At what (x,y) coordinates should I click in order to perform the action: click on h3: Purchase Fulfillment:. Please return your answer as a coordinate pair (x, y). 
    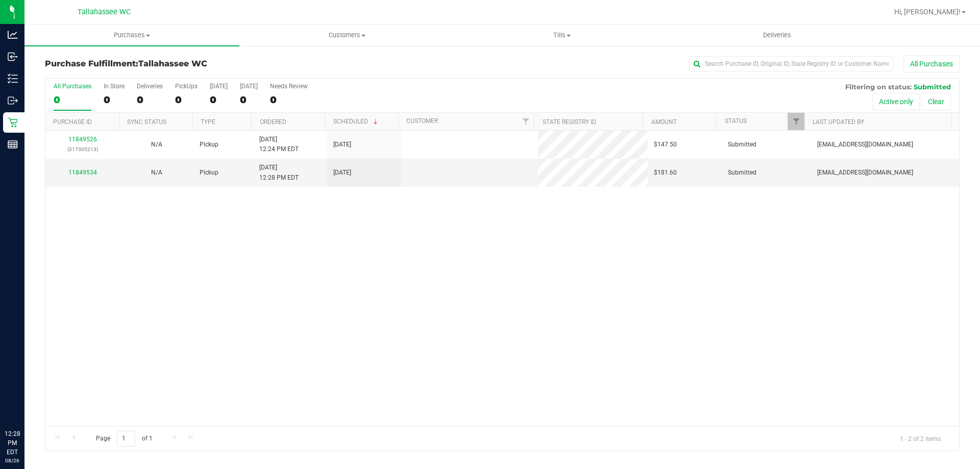
    Looking at the image, I should click on (197, 64).